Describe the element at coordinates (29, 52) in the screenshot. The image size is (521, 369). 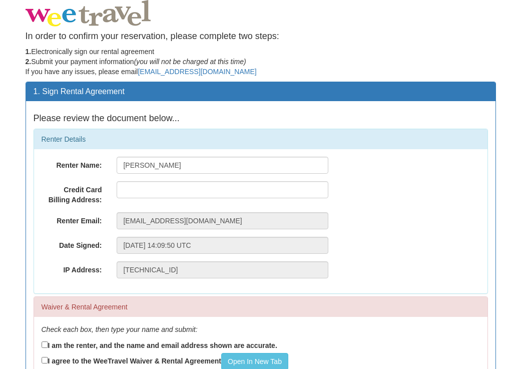
I see `strong: 1.` at that location.